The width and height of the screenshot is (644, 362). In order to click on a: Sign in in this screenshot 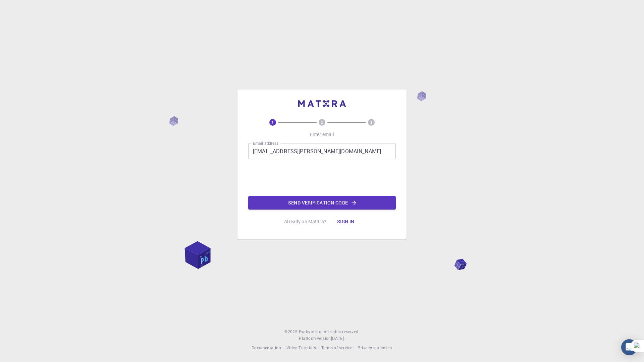, I will do `click(346, 222)`.